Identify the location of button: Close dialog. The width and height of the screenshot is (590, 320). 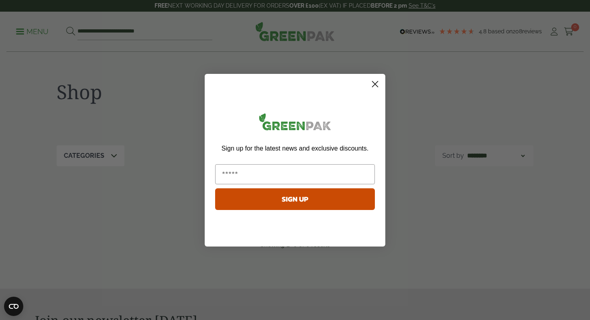
(375, 84).